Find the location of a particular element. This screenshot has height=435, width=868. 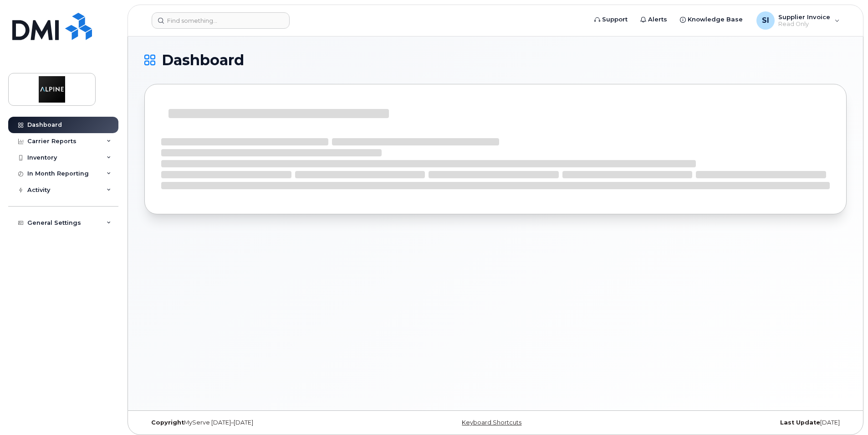

span: Dashboard is located at coordinates (203, 60).